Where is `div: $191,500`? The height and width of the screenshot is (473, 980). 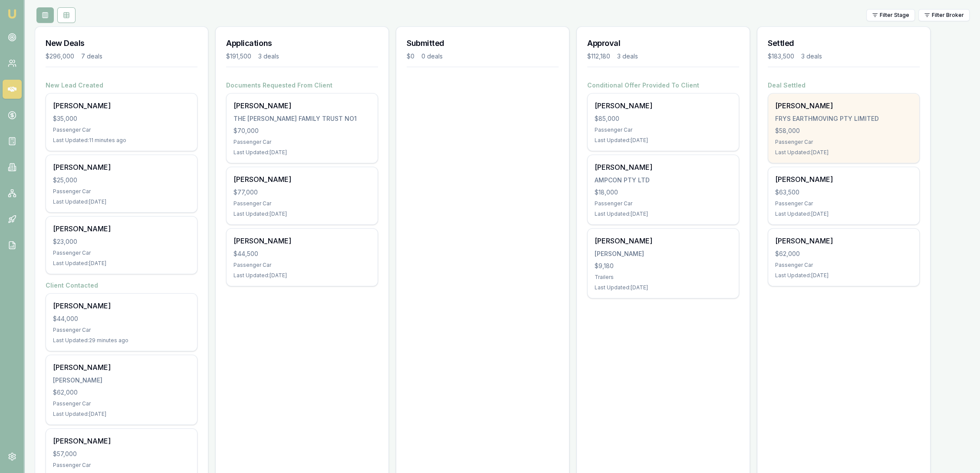
div: $191,500 is located at coordinates (238, 56).